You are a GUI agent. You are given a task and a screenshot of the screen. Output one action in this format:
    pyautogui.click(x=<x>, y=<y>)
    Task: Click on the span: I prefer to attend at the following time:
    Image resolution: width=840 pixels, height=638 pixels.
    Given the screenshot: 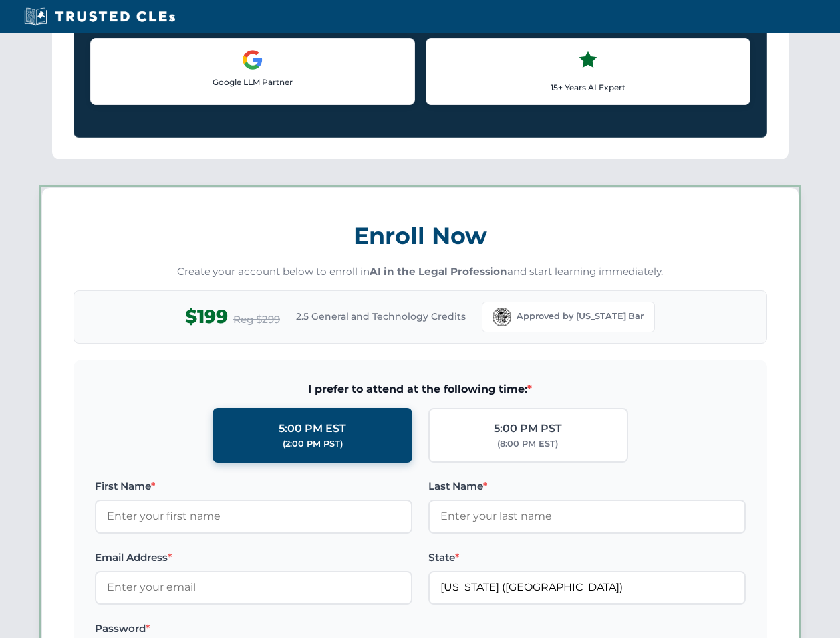 What is the action you would take?
    pyautogui.click(x=420, y=389)
    